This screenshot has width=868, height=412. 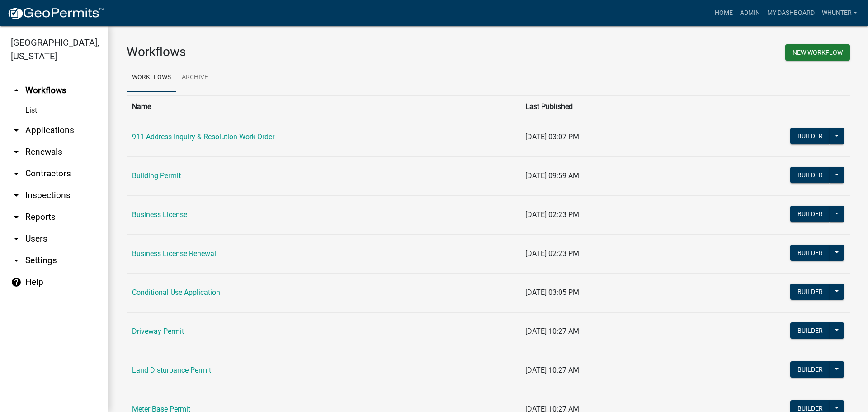 I want to click on a: Business License, so click(x=160, y=214).